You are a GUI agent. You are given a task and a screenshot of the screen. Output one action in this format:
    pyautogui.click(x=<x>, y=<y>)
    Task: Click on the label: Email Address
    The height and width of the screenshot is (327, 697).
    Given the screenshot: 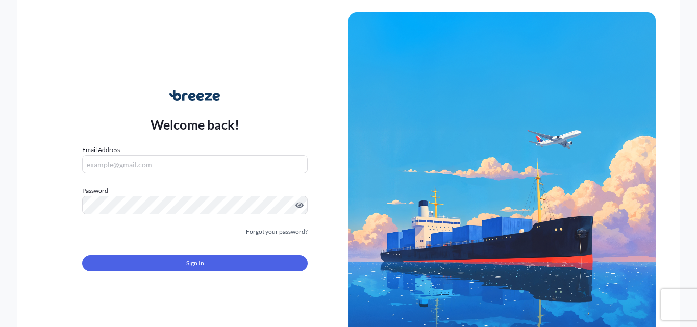 What is the action you would take?
    pyautogui.click(x=101, y=150)
    